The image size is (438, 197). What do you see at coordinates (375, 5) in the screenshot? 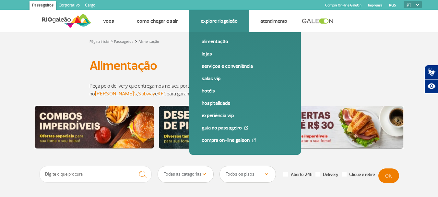
I see `a: Imprensa` at bounding box center [375, 5].